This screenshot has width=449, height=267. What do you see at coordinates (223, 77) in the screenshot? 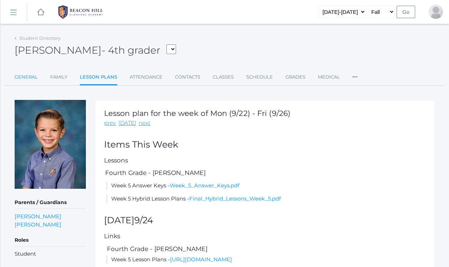
I see `a: Classes` at bounding box center [223, 77].